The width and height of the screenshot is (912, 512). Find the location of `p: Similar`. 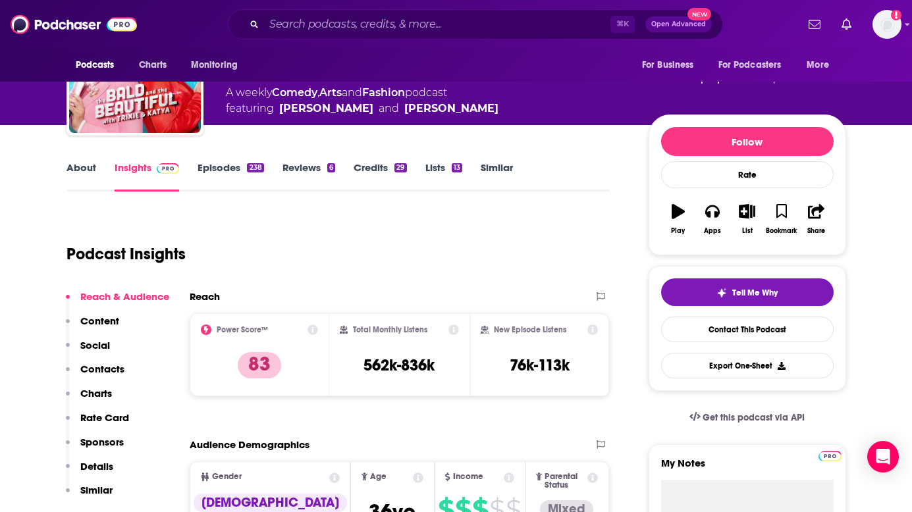

p: Similar is located at coordinates (96, 490).